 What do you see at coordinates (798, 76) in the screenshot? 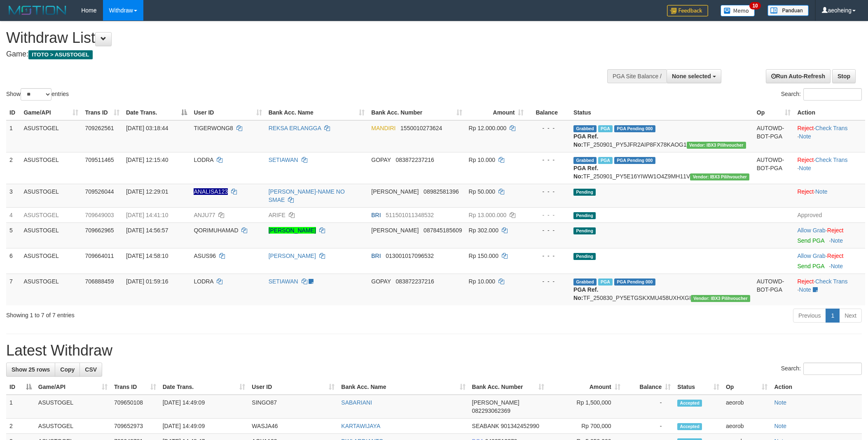
I see `a: Run Auto-Refresh` at bounding box center [798, 76].